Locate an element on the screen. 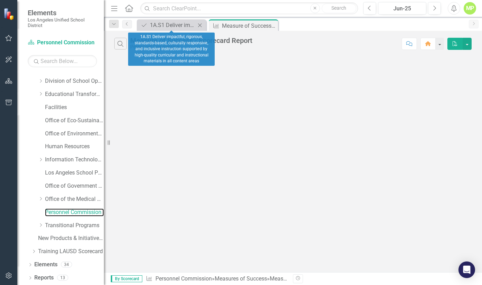  a: Los Angeles School Police is located at coordinates (75, 173).